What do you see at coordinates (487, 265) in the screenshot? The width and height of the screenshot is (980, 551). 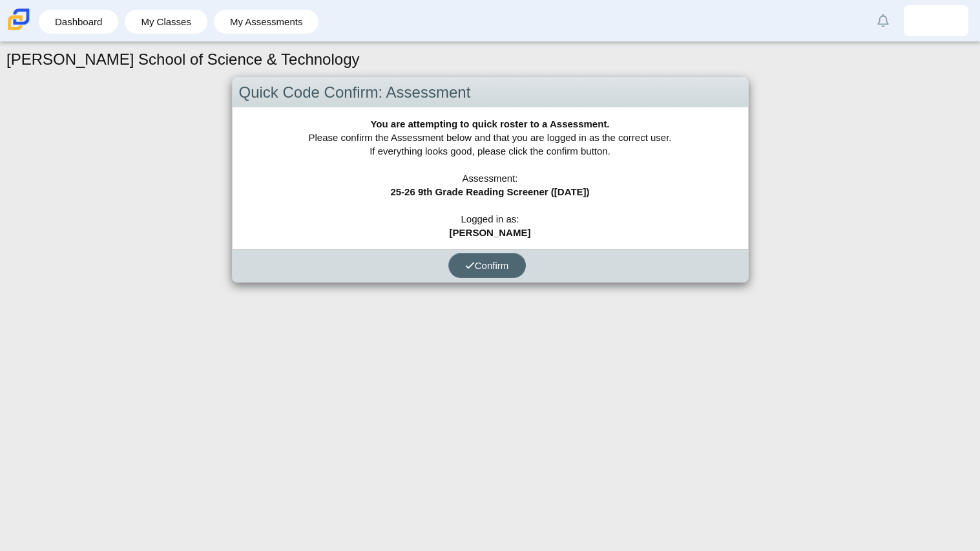 I see `button: Confirm` at bounding box center [487, 265].